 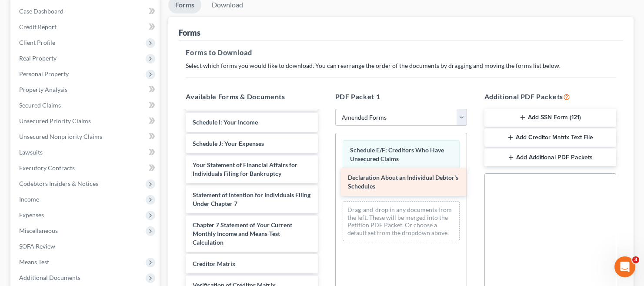 What do you see at coordinates (49, 277) in the screenshot?
I see `span: Additional Documents` at bounding box center [49, 277].